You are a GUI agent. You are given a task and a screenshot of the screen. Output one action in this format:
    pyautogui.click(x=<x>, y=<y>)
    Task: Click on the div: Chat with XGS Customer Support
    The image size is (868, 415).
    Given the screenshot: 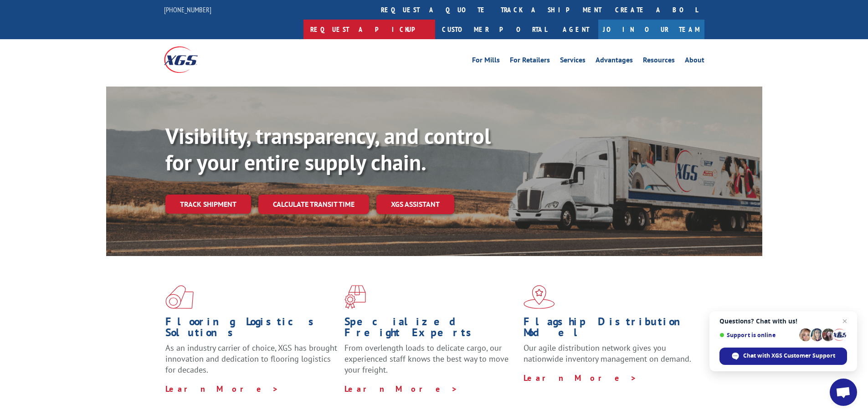 What is the action you would take?
    pyautogui.click(x=783, y=357)
    